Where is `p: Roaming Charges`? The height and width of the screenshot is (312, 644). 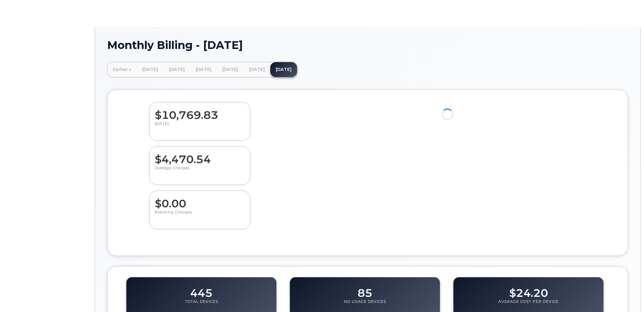
p: Roaming Charges is located at coordinates (200, 216).